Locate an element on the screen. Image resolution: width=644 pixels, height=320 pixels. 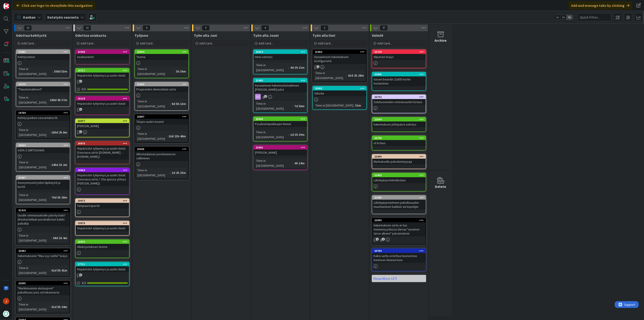
div: 22732 is located at coordinates (400, 97).